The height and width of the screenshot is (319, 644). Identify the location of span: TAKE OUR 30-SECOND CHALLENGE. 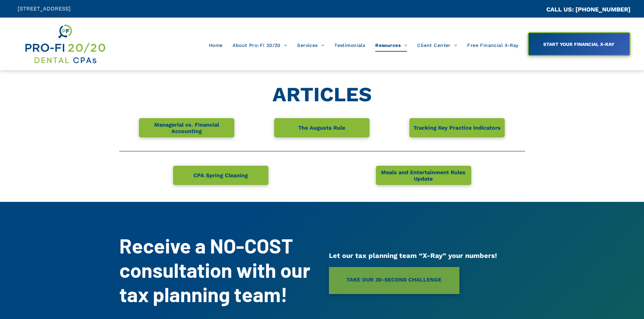
(394, 280).